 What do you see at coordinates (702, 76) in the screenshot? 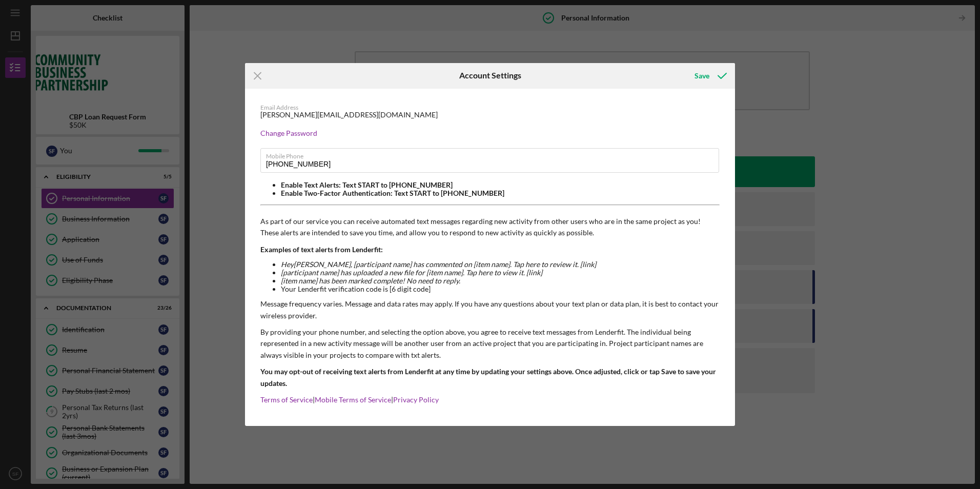
I see `div: Save` at bounding box center [702, 76].